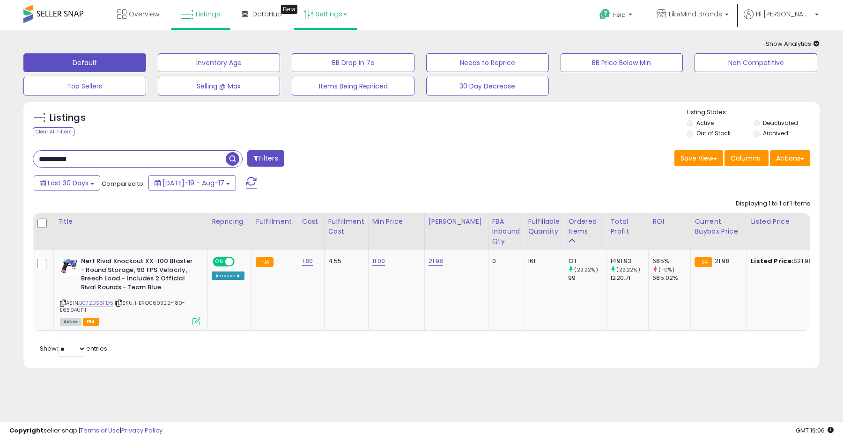  I want to click on img: 419k4-01+FL._SL40_.jpg, so click(69, 267).